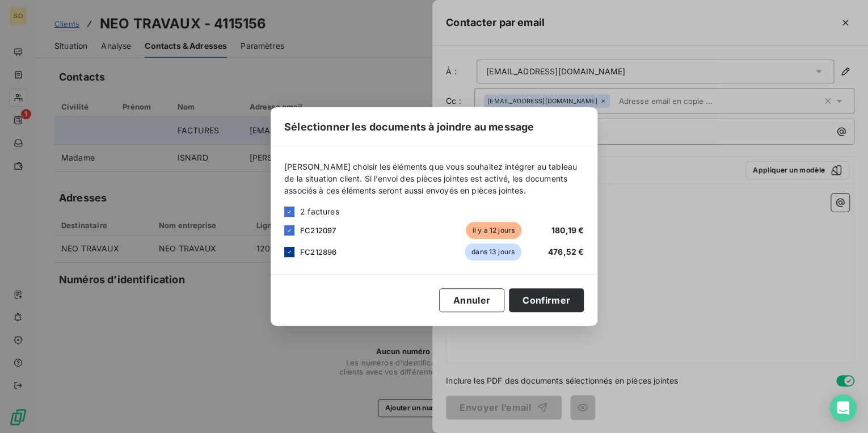  I want to click on span: dans 13 jours, so click(493, 252).